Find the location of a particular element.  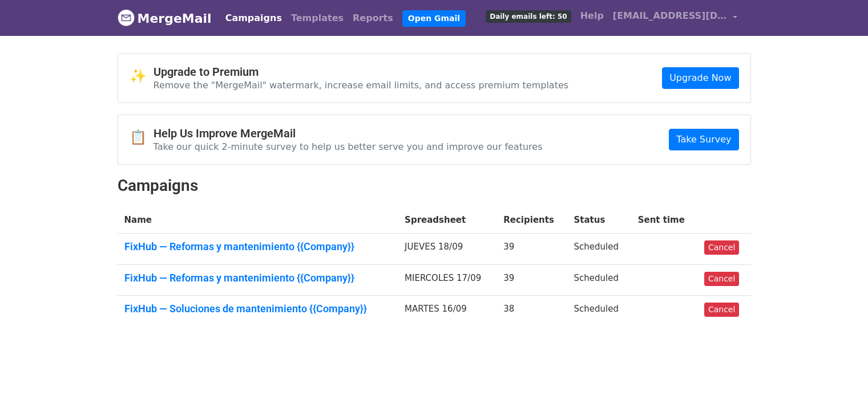

a: Reports is located at coordinates (373, 18).